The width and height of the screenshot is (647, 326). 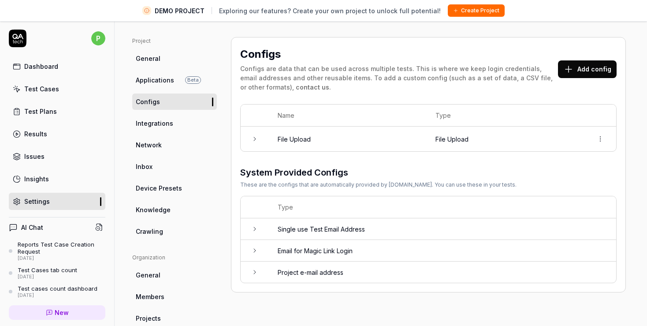 What do you see at coordinates (193, 80) in the screenshot?
I see `span: Beta` at bounding box center [193, 80].